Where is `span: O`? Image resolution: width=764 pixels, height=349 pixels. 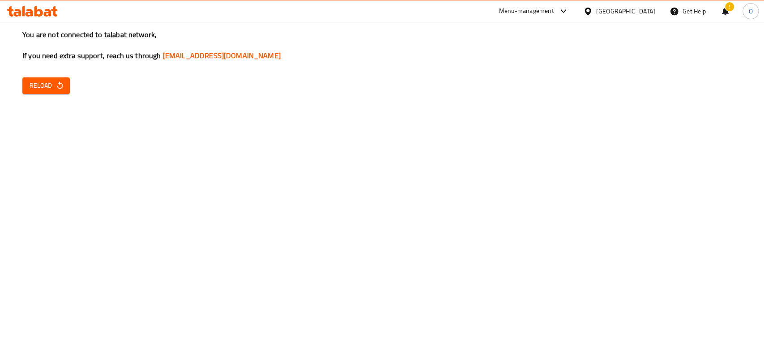 span: O is located at coordinates (750, 11).